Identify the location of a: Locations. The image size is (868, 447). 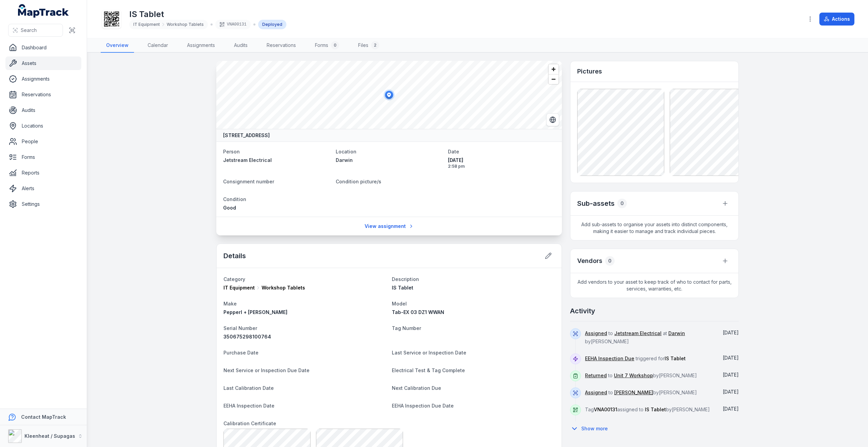
(44, 126).